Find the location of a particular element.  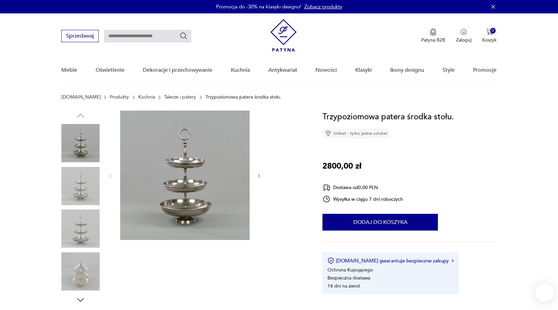

img: Patyna - sklep z meblami i dekoracjami vintage is located at coordinates (284, 35).